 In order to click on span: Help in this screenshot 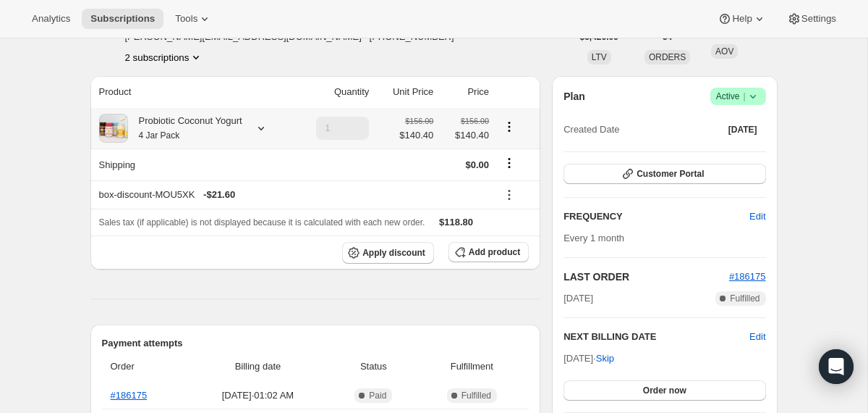, I will do `click(742, 19)`.